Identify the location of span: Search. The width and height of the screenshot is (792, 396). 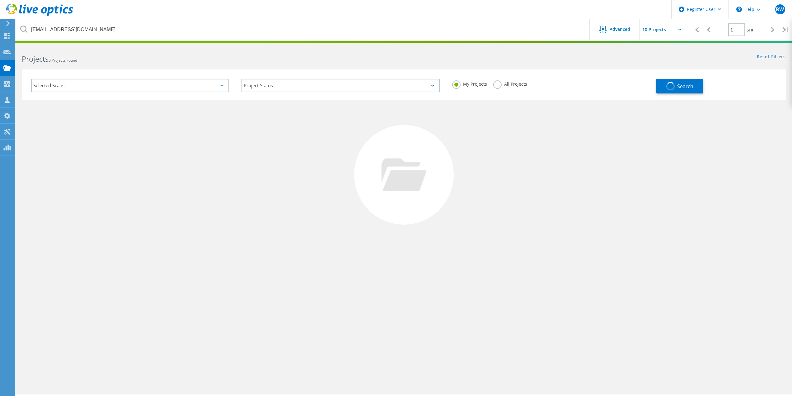
(685, 86).